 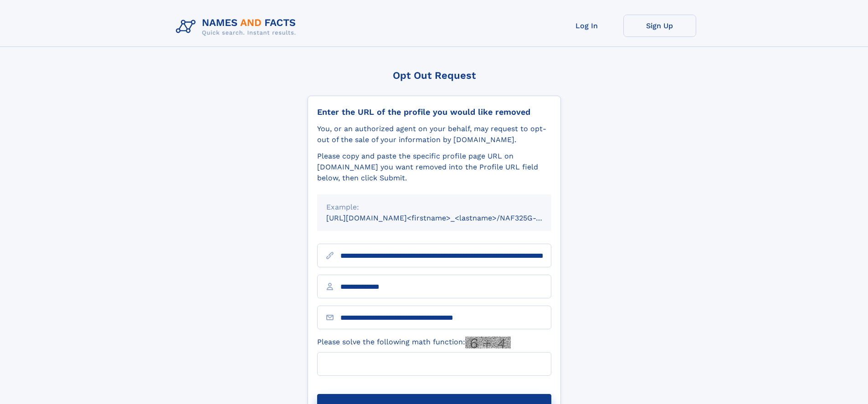 I want to click on a: Sign Up, so click(x=660, y=25).